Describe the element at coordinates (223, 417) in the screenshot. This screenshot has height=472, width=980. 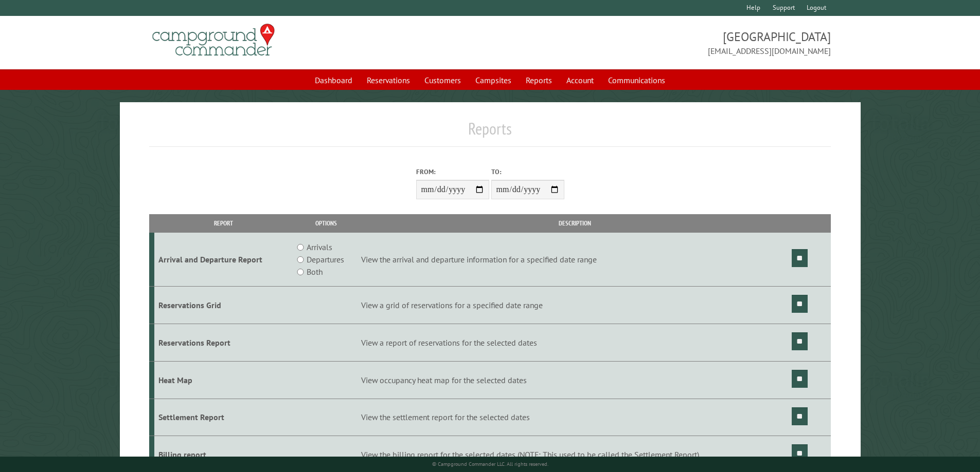
I see `td: Settlement Report` at that location.